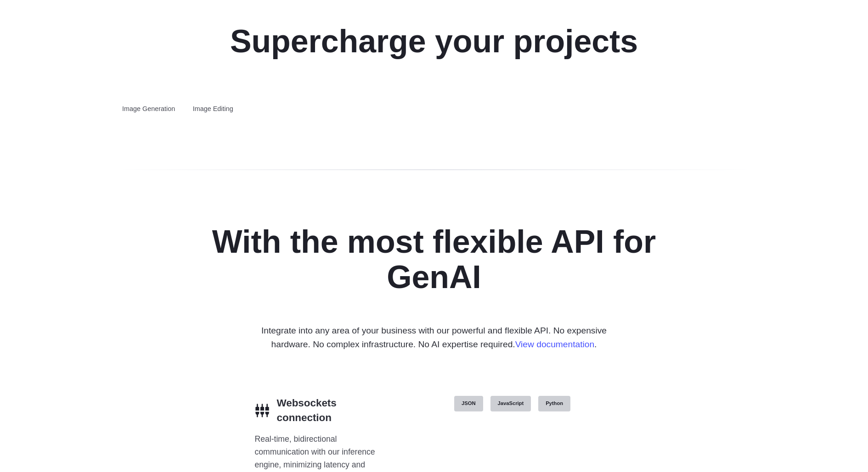 Image resolution: width=868 pixels, height=472 pixels. I want to click on a: View documentation, so click(554, 344).